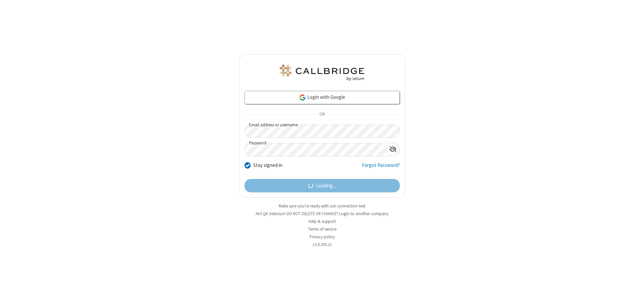  What do you see at coordinates (322, 229) in the screenshot?
I see `a: Terms of service` at bounding box center [322, 229].